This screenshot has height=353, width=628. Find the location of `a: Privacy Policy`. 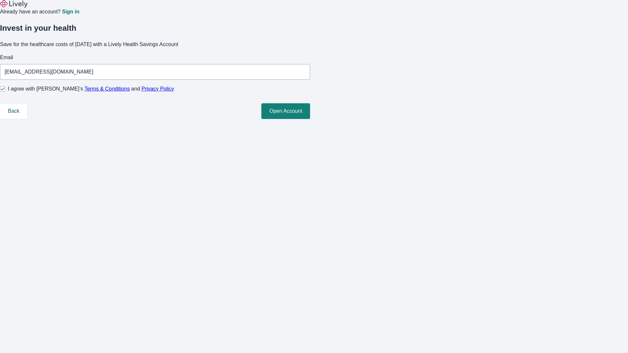

a: Privacy Policy is located at coordinates (158, 89).